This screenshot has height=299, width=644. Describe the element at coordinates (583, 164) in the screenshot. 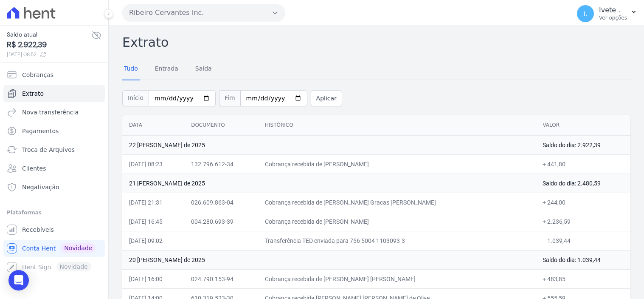

I see `td: + 441,80` at that location.